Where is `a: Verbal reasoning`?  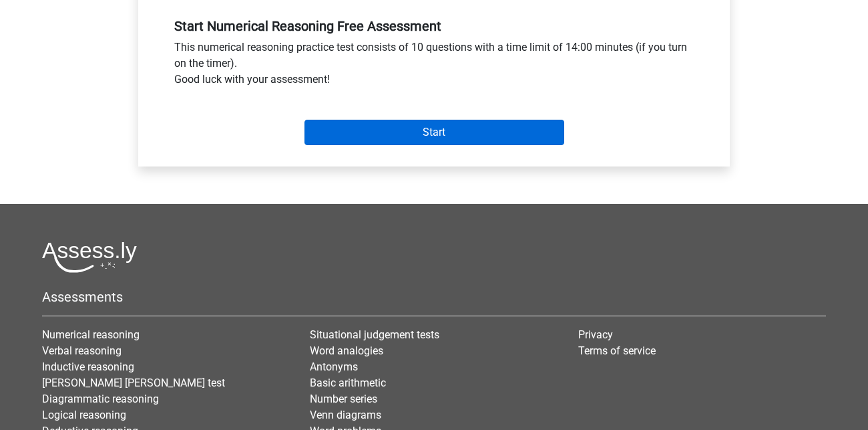
a: Verbal reasoning is located at coordinates (81, 351).